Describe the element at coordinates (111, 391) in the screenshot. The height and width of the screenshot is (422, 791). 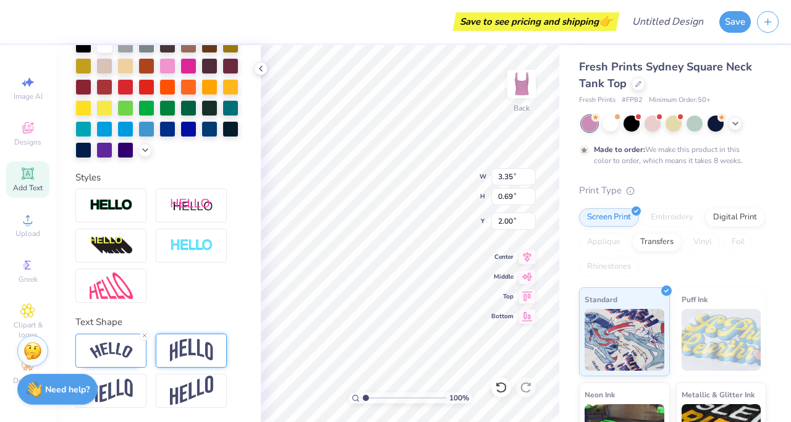
I see `img: Flag` at that location.